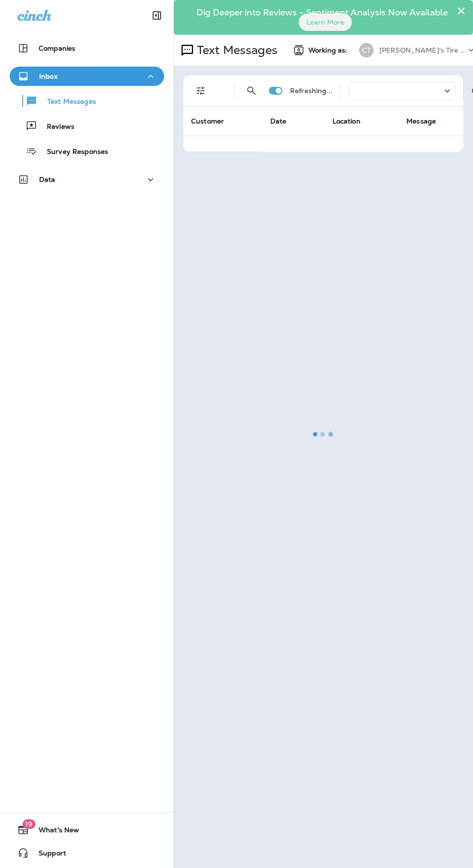 This screenshot has width=473, height=868. I want to click on span: Support, so click(47, 855).